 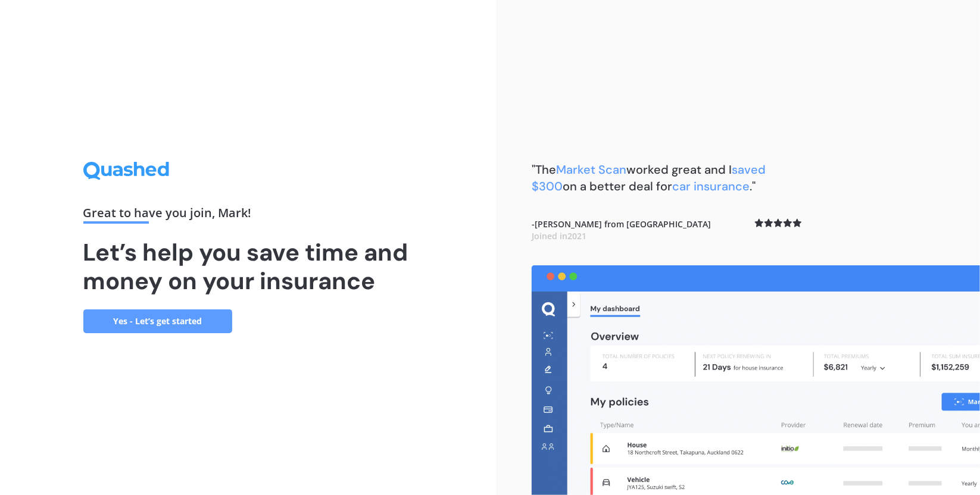 What do you see at coordinates (559, 236) in the screenshot?
I see `span: Joined in 2021` at bounding box center [559, 236].